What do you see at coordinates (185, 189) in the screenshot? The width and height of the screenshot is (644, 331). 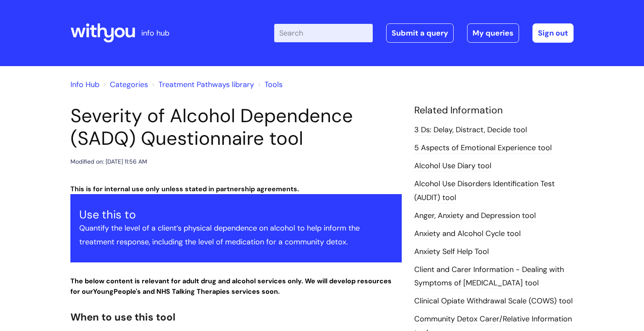 I see `span: This is for internal use only unless stated in partnership agreements.` at bounding box center [185, 189].